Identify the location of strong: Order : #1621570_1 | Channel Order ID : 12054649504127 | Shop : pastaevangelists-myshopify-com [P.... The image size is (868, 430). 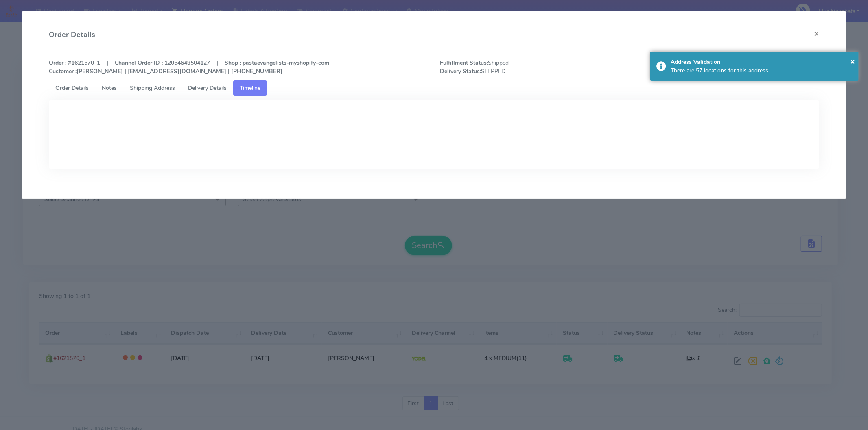
(189, 67).